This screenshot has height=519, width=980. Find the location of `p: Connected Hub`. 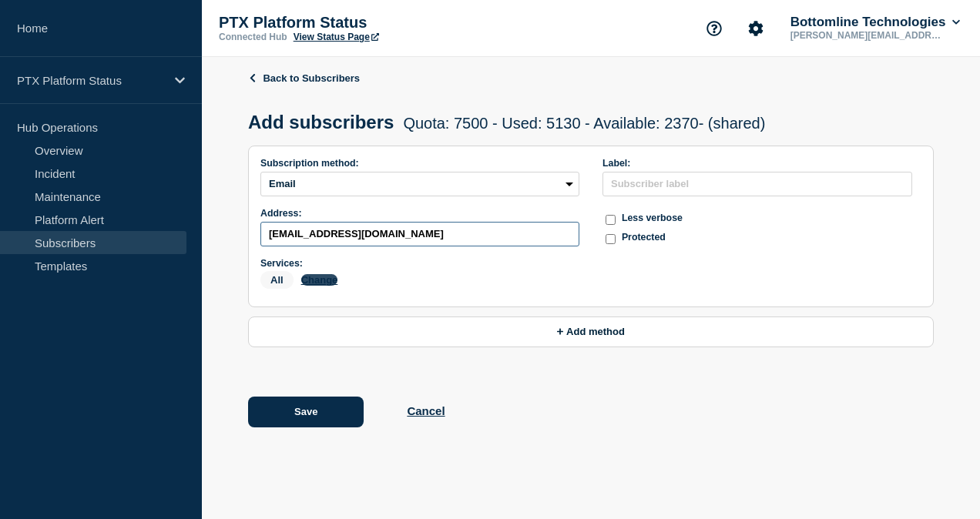

p: Connected Hub is located at coordinates (253, 37).